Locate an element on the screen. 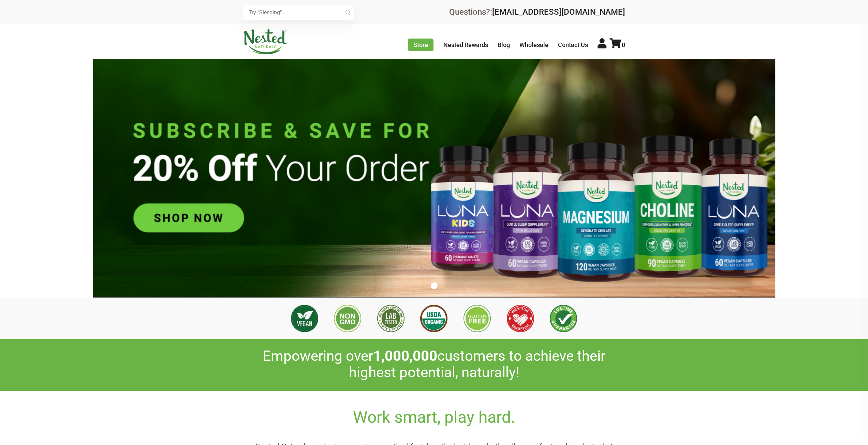 The image size is (868, 445). img: Vegan is located at coordinates (305, 318).